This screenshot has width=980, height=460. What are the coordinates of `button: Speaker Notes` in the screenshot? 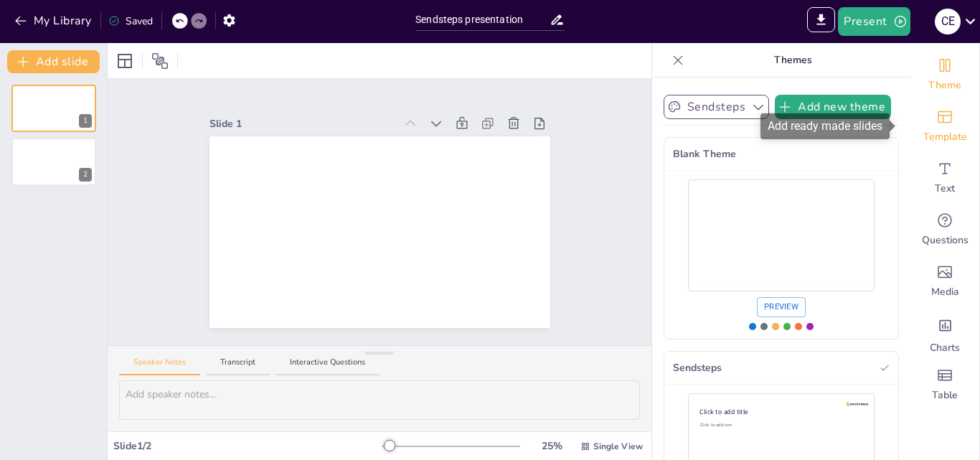 It's located at (160, 366).